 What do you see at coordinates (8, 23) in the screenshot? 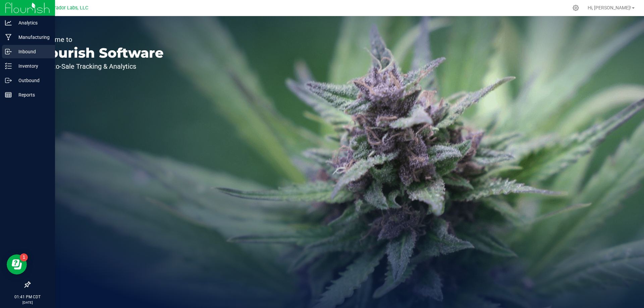
I see `inline-svg: Analytics` at bounding box center [8, 23].